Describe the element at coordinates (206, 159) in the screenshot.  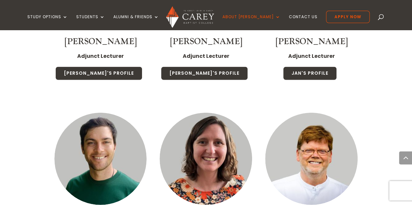
I see `a: Sarah_Rice_2023_300x300` at that location.